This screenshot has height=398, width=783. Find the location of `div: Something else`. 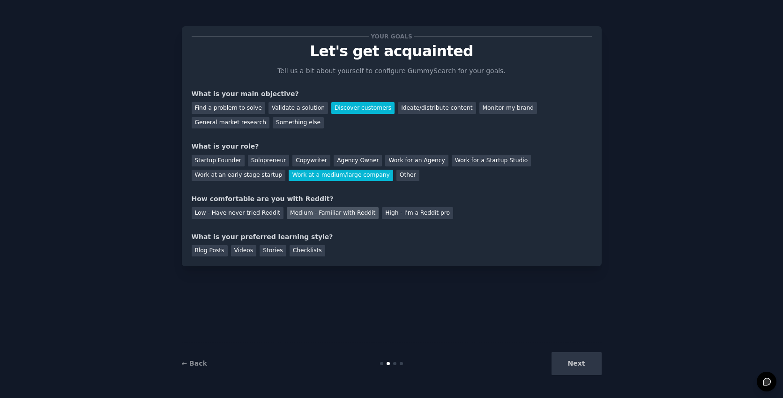

div: Something else is located at coordinates (298, 123).